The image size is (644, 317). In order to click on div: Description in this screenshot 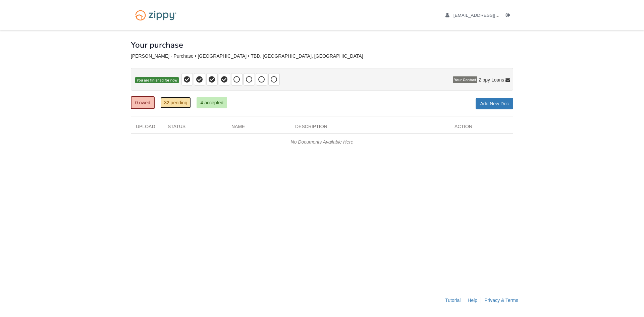, I will do `click(369, 128)`.